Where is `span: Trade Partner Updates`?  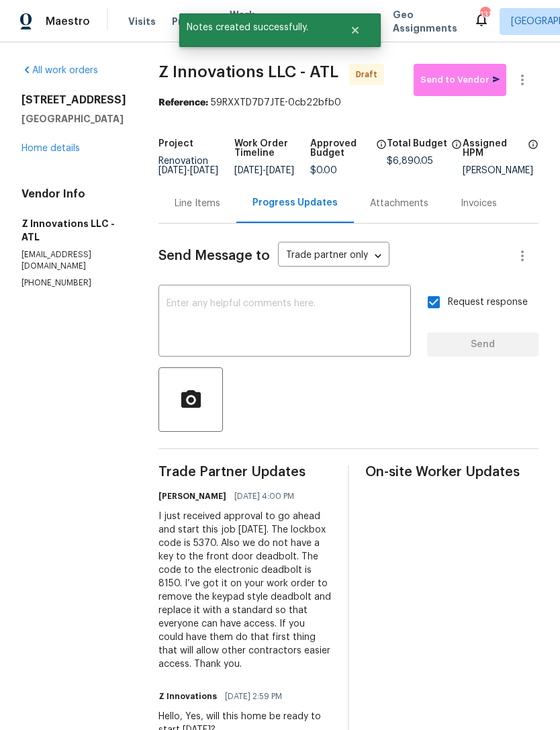
span: Trade Partner Updates is located at coordinates (245, 473).